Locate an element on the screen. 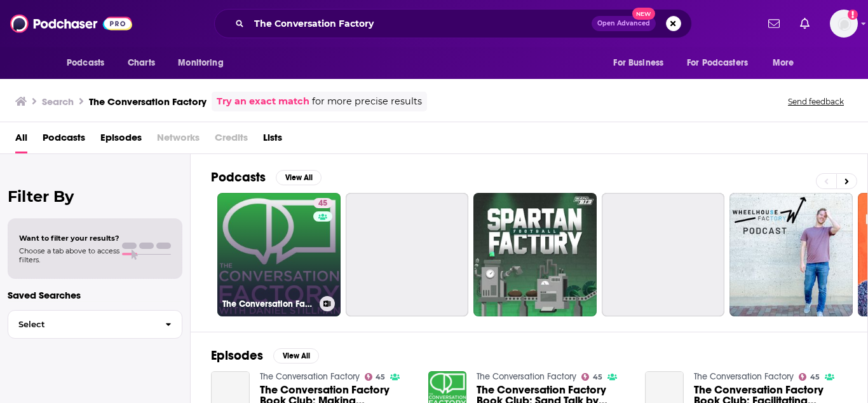 The height and width of the screenshot is (403, 868). input: Search podcasts, credits, & more... is located at coordinates (421, 23).